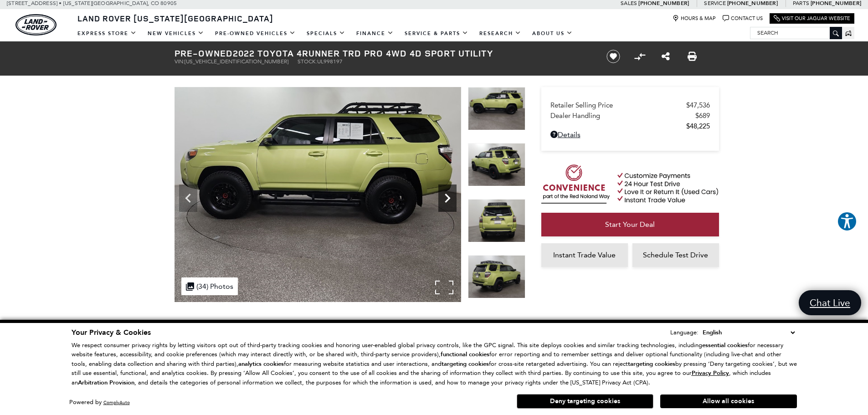 The image size is (868, 415). Describe the element at coordinates (447, 198) in the screenshot. I see `div: Next` at that location.